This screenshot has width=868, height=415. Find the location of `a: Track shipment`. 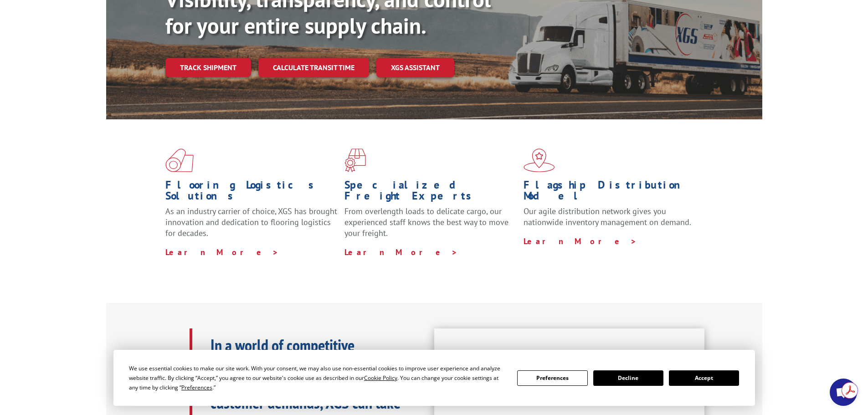

a: Track shipment is located at coordinates (208, 68).